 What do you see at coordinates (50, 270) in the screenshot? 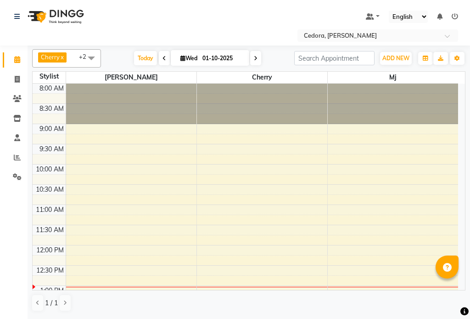
I see `div: 12:30 PM` at bounding box center [50, 270].